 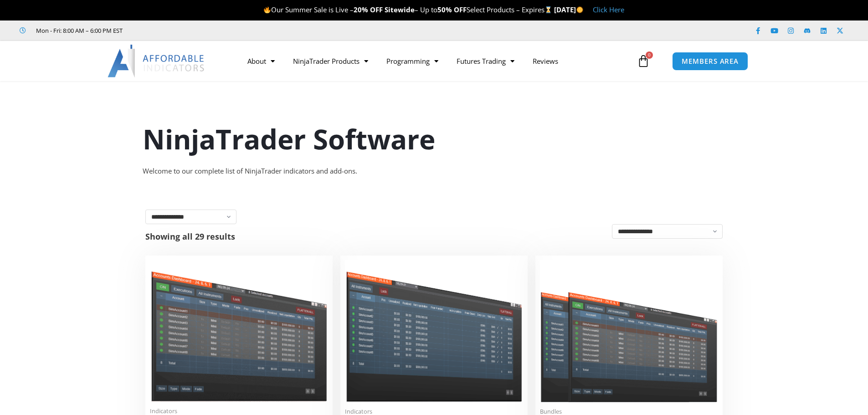 What do you see at coordinates (399, 10) in the screenshot?
I see `strong: Sitewide` at bounding box center [399, 10].